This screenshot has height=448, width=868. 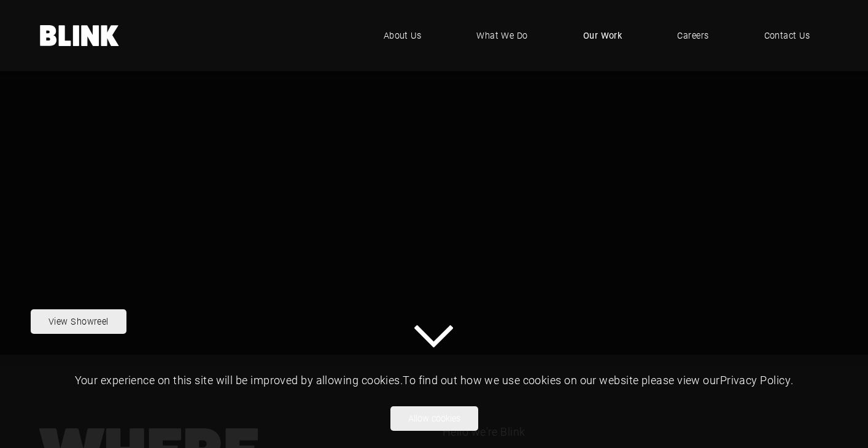 What do you see at coordinates (787, 36) in the screenshot?
I see `span: Contact Us` at bounding box center [787, 36].